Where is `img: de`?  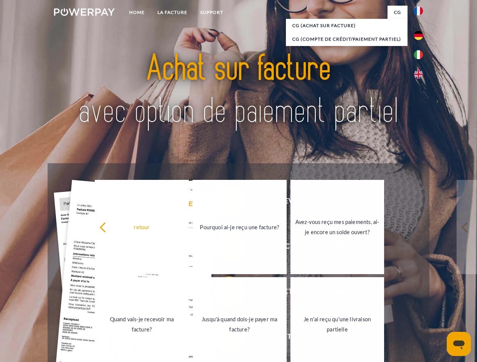 img: de is located at coordinates (418, 35).